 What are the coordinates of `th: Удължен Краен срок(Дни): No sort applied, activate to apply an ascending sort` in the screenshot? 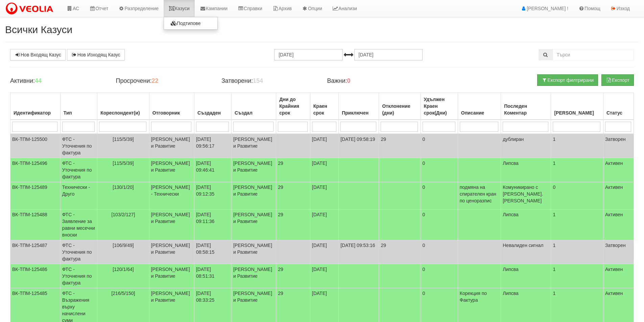 It's located at (439, 106).